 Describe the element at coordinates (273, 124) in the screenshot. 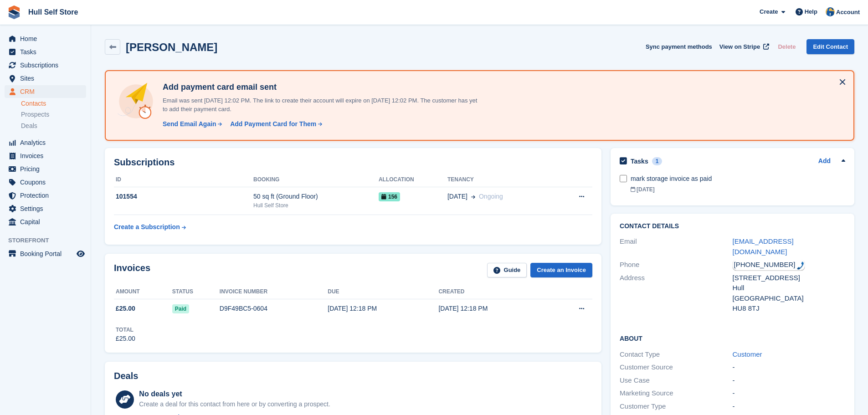

I see `div: Add Payment Card for Them` at that location.